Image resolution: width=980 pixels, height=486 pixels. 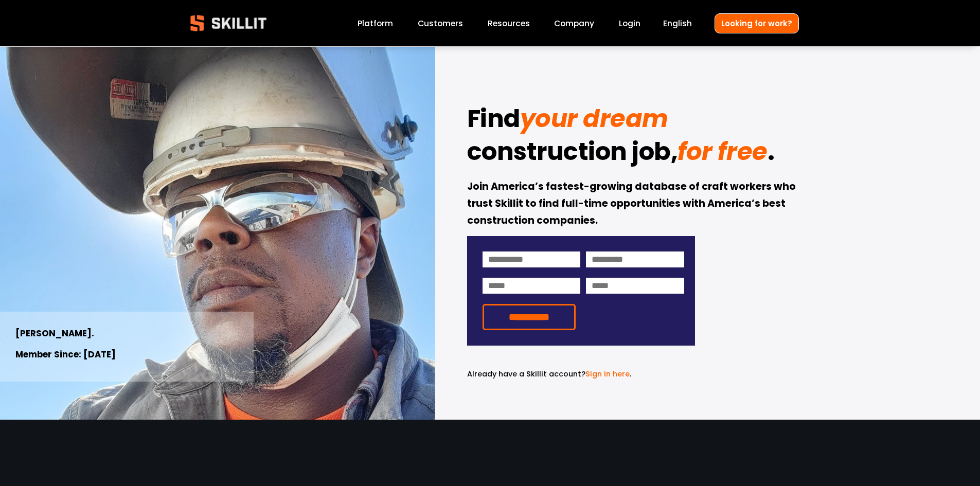 I want to click on span: Already have a Skillit account?, so click(x=526, y=374).